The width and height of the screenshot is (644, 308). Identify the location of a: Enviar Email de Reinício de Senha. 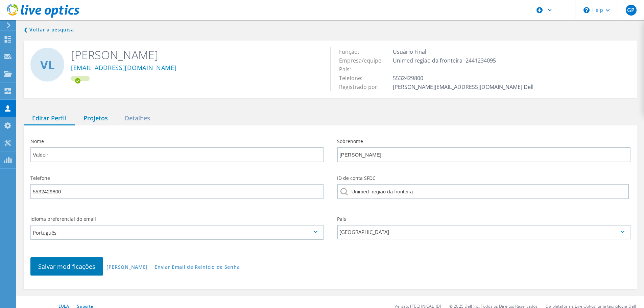
(197, 267).